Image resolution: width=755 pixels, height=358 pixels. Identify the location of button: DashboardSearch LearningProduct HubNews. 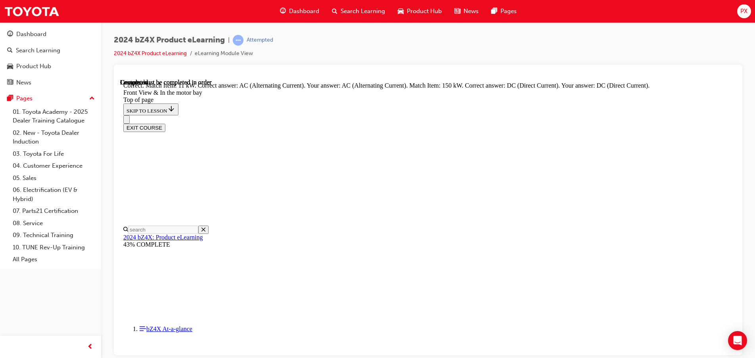
(50, 58).